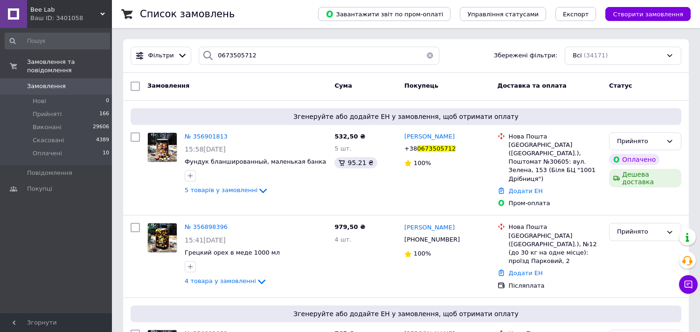 This screenshot has height=332, width=700. What do you see at coordinates (343, 239) in the screenshot?
I see `span: 4 шт.` at bounding box center [343, 239].